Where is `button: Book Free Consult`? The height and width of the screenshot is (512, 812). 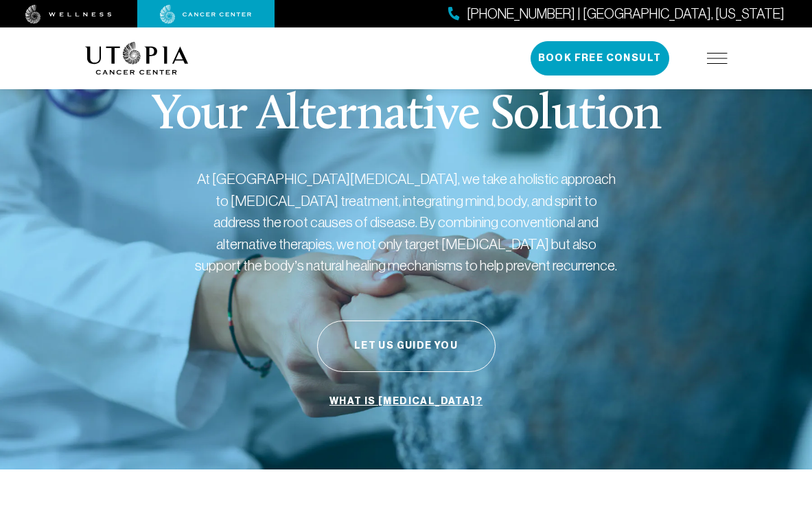
button: Book Free Consult is located at coordinates (600, 59).